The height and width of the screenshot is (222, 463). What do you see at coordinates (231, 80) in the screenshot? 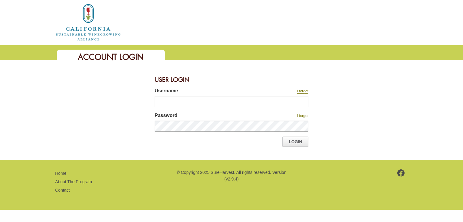
I see `div: User Login` at bounding box center [231, 80].